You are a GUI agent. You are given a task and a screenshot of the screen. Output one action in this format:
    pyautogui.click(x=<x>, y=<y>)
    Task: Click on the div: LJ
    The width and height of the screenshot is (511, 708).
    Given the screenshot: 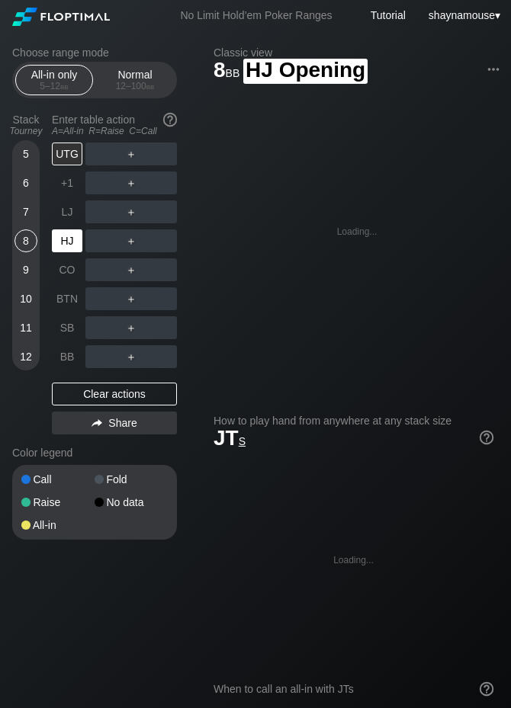 What is the action you would take?
    pyautogui.click(x=67, y=212)
    